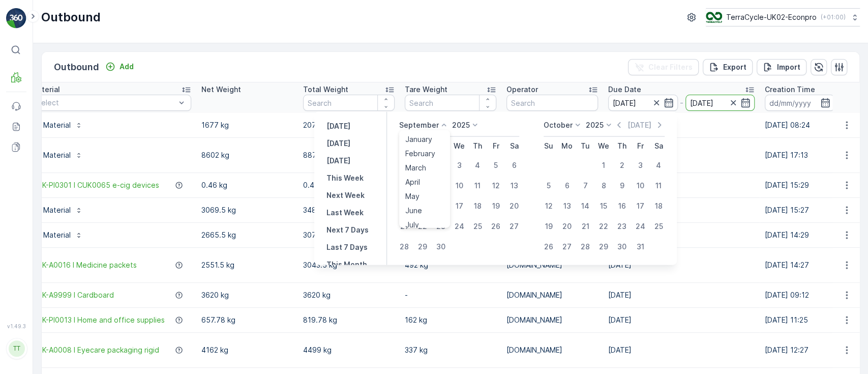  Describe the element at coordinates (477, 206) in the screenshot. I see `div: 18` at that location.